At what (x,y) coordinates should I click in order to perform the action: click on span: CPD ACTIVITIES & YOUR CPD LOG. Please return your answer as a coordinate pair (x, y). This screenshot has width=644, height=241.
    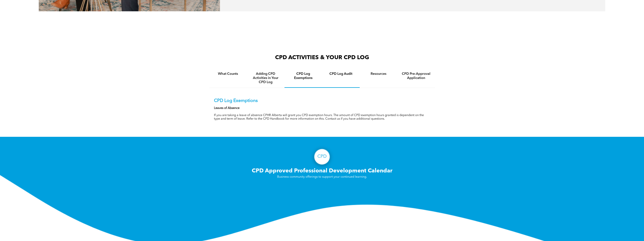
    Looking at the image, I should click on (322, 57).